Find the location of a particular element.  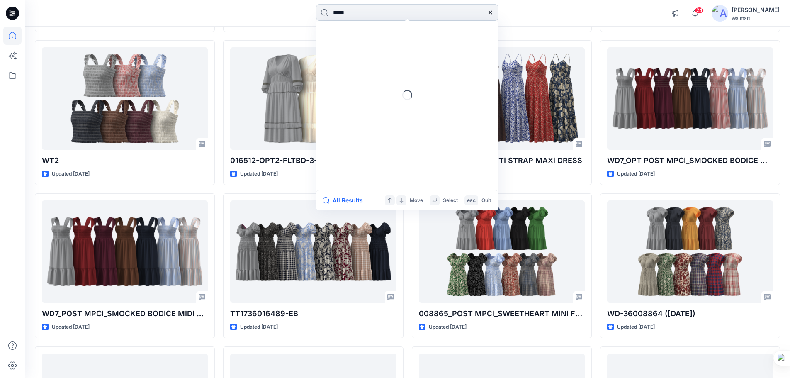

span: 24 is located at coordinates (699, 10).